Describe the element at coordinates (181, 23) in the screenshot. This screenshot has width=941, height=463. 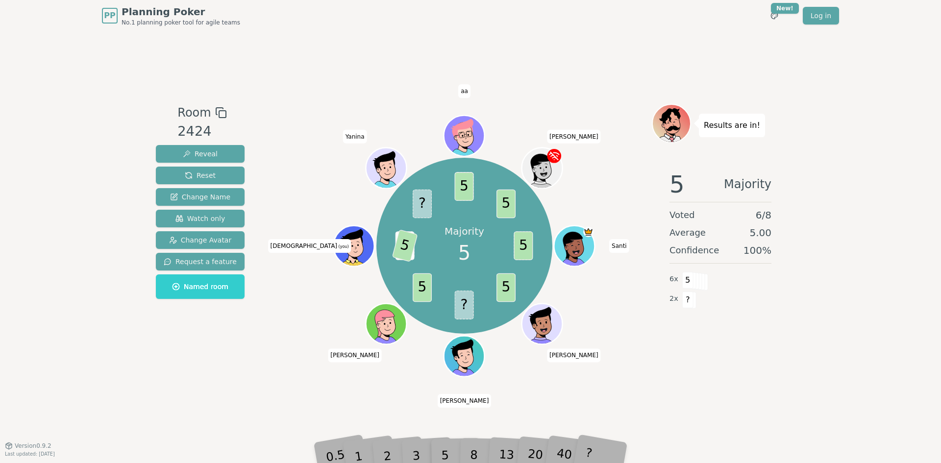
I see `span: No.1 planning poker tool for agile teams` at that location.